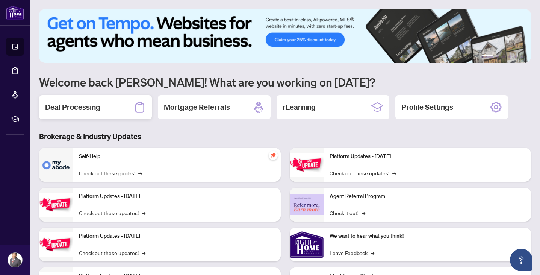 The image size is (540, 275). What do you see at coordinates (285, 36) in the screenshot?
I see `img: Slide 0` at bounding box center [285, 36].